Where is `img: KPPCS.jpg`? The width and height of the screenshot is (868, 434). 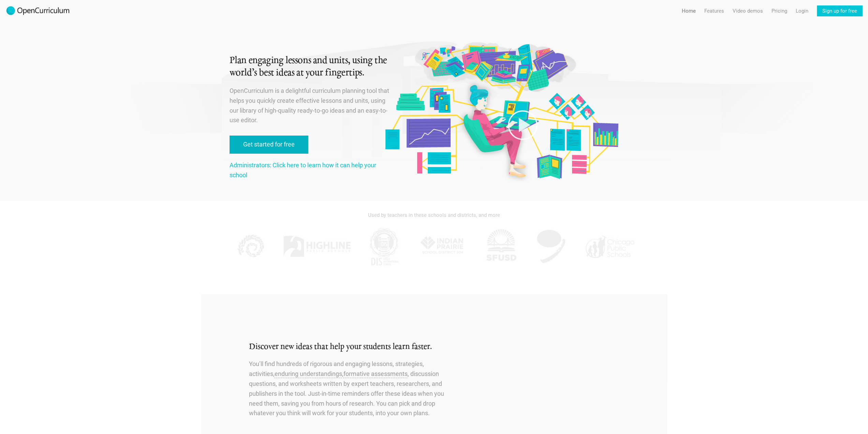 img: KPPCS.jpg is located at coordinates (250, 247).